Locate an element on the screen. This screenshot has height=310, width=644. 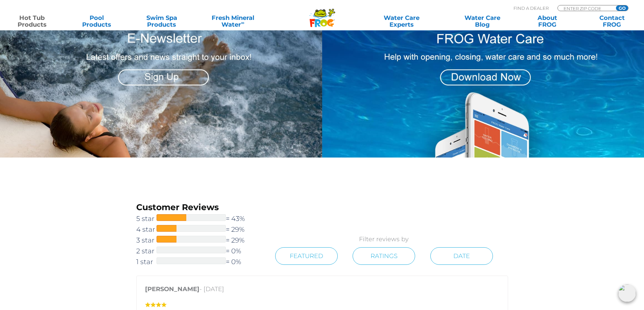
a: 4 star= 29% is located at coordinates (198, 230).